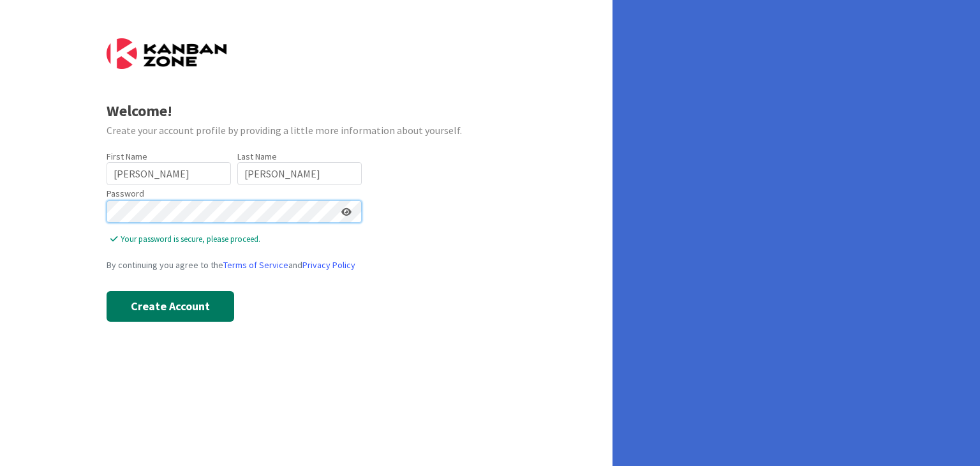  I want to click on div: By continuing you agree to the and, so click(307, 265).